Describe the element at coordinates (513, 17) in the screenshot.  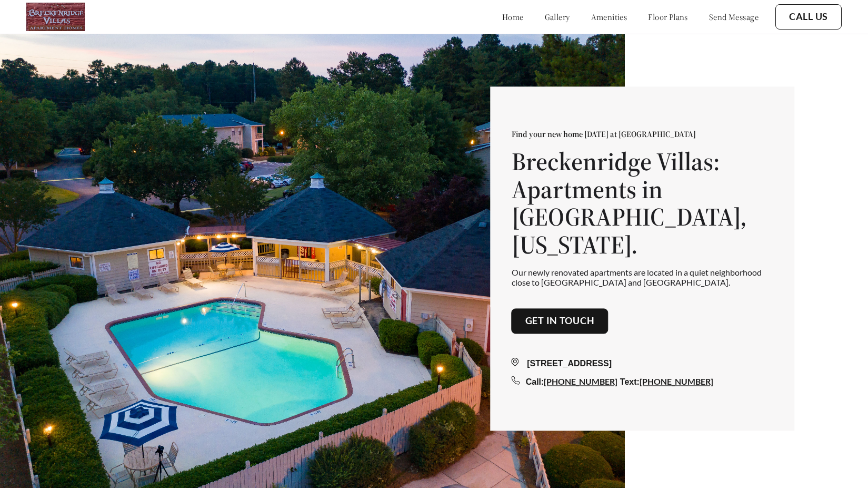
I see `a: home` at that location.